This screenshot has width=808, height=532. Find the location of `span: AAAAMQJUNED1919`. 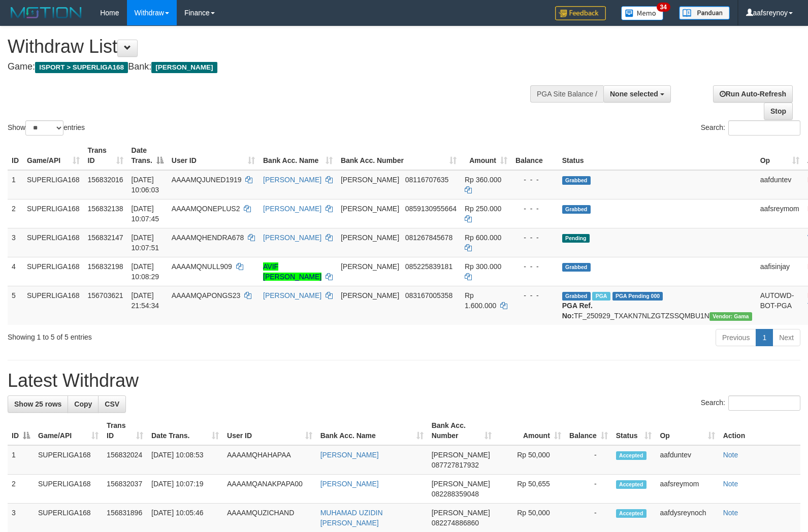

span: AAAAMQJUNED1919 is located at coordinates (207, 179).